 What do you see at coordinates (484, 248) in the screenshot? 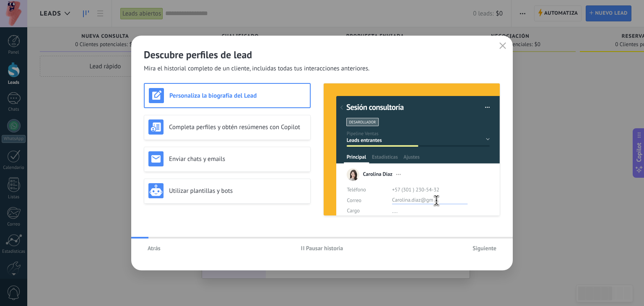
I see `span: Siguiente` at bounding box center [484, 248].